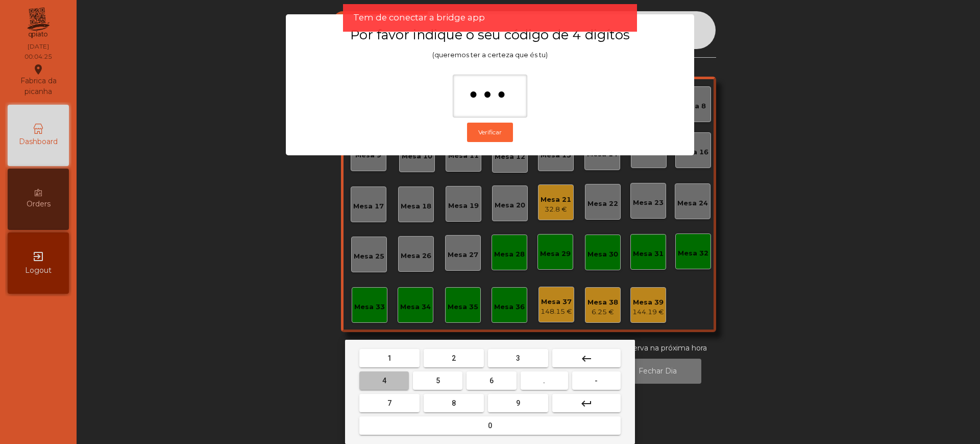 Image resolution: width=980 pixels, height=444 pixels. Describe the element at coordinates (518, 358) in the screenshot. I see `button: 3` at that location.